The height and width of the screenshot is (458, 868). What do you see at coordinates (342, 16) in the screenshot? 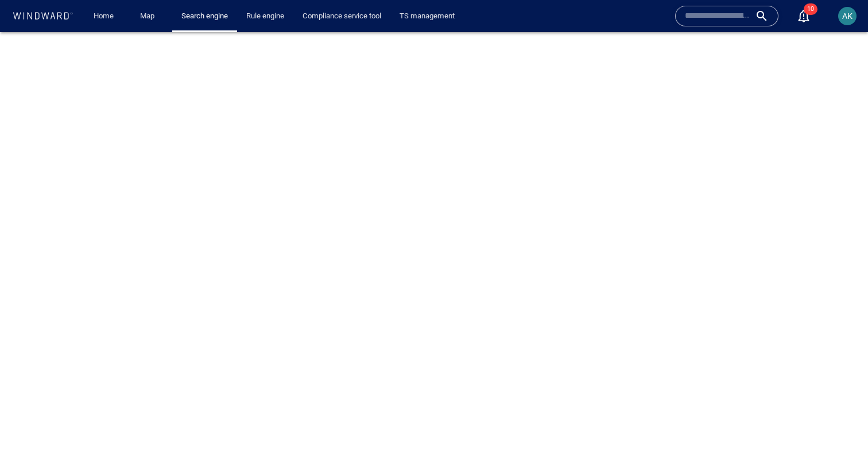
I see `a: Compliance service tool` at bounding box center [342, 16].